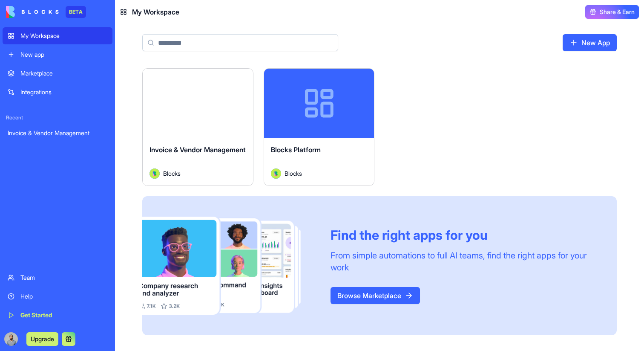  Describe the element at coordinates (57, 133) in the screenshot. I see `div: Invoice & Vendor Management` at that location.